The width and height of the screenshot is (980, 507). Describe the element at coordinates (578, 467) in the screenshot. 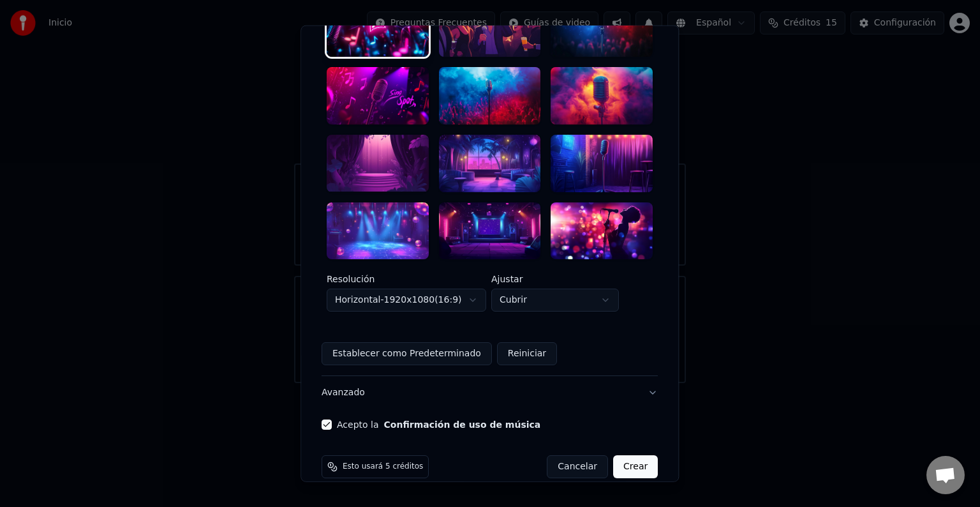

I see `button: Cancelar` at that location.